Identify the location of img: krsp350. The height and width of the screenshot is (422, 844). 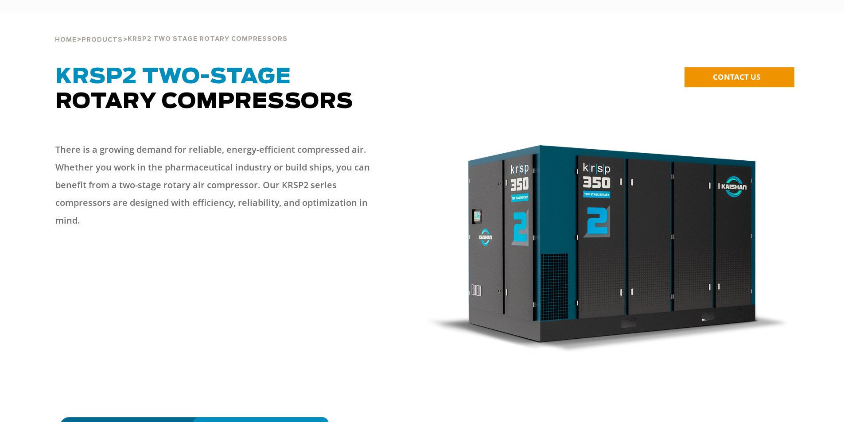
(609, 250).